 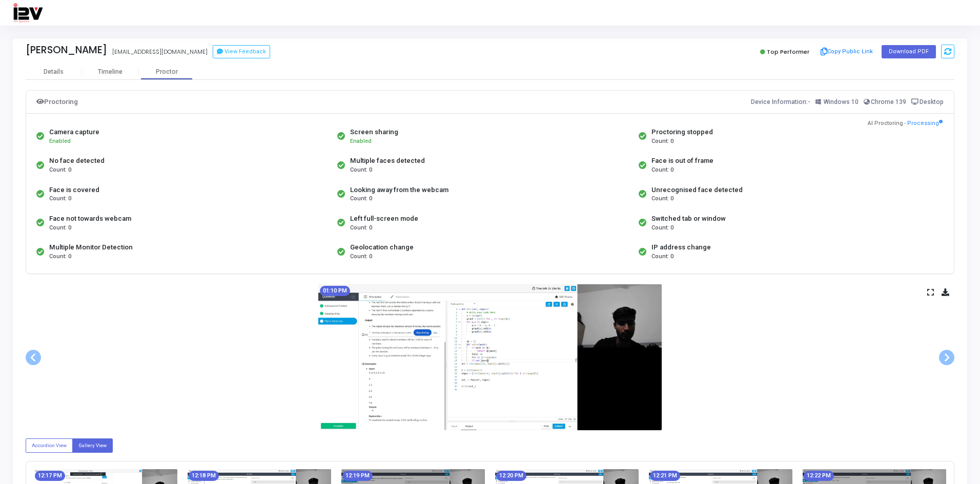 I want to click on mat-chip: 12:21 PM, so click(x=664, y=476).